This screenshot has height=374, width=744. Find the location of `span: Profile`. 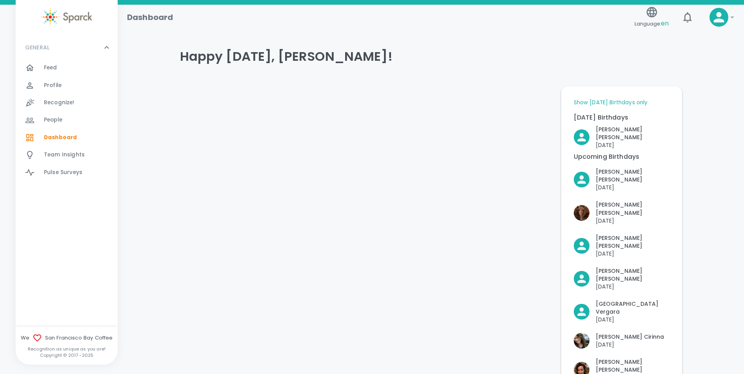

span: Profile is located at coordinates (53, 85).